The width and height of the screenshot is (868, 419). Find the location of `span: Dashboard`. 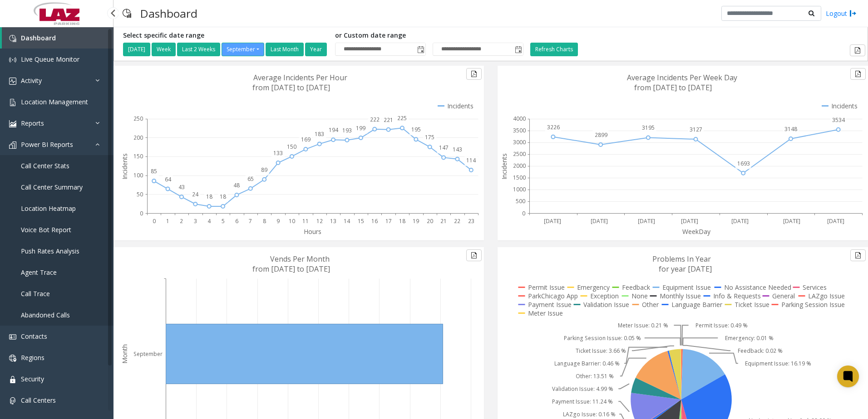

span: Dashboard is located at coordinates (38, 38).